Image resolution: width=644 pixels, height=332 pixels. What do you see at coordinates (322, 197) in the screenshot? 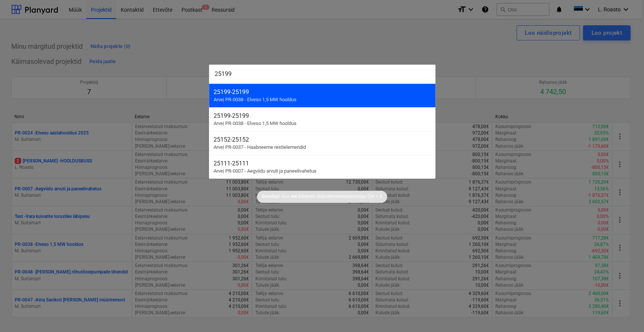
I see `div: Soovitus:Ava see kiiremini klahvikombinatsioonigaCtrl + K` at bounding box center [322, 197].